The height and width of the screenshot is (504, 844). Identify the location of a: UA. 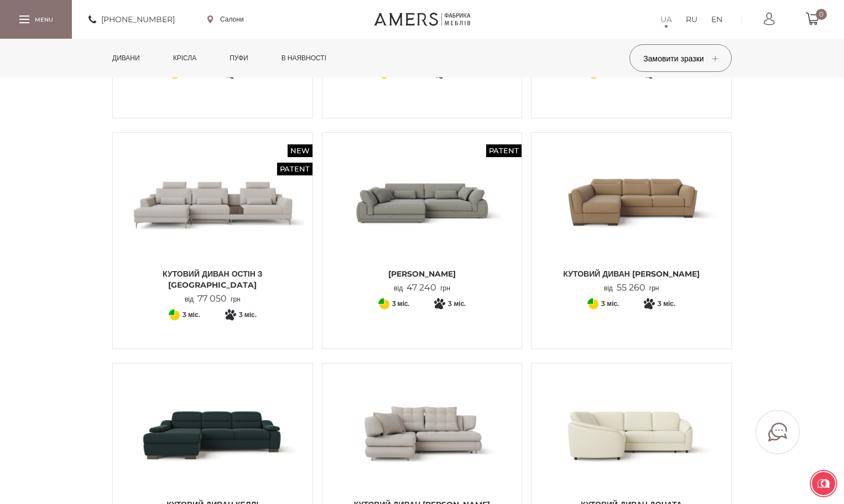
(666, 19).